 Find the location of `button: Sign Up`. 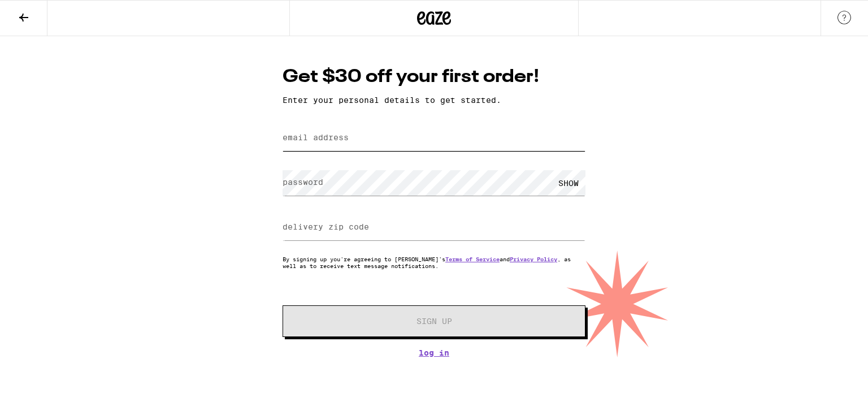

button: Sign Up is located at coordinates (434, 321).